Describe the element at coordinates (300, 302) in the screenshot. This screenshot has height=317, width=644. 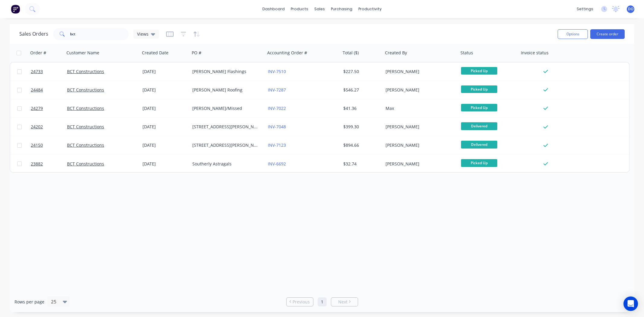
I see `a: Previous page` at that location.